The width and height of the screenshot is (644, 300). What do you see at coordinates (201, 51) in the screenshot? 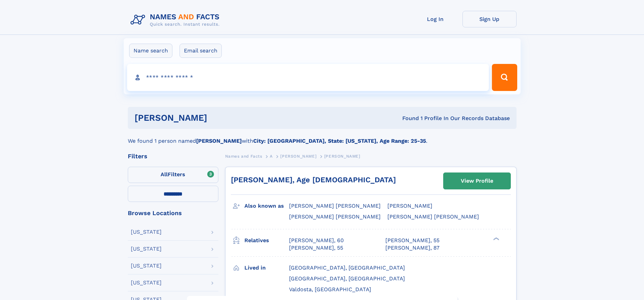
I see `label: Email search` at bounding box center [201, 51].